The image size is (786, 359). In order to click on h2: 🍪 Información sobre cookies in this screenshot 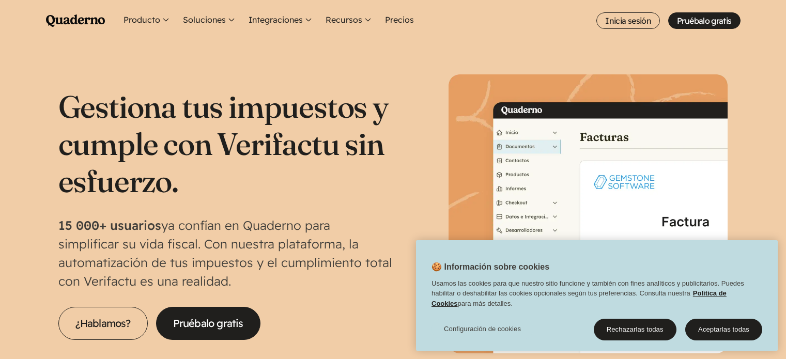, I will do `click(483, 270)`.